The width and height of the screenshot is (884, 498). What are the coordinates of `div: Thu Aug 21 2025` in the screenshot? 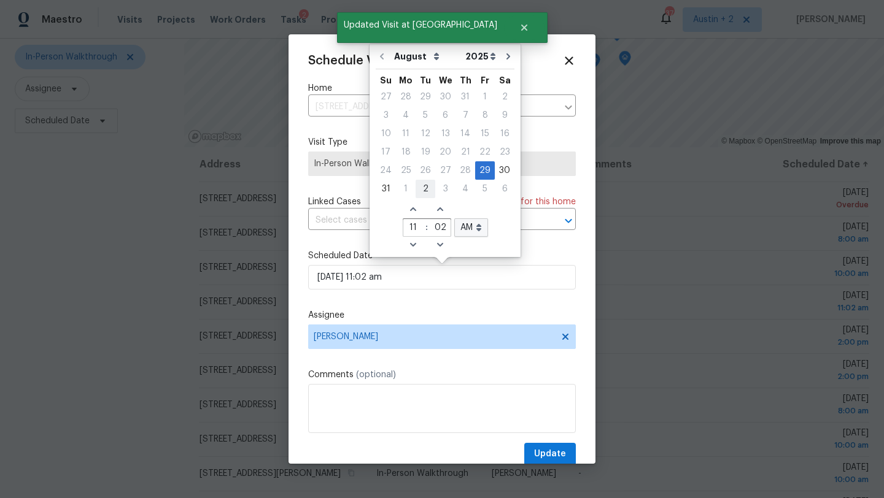 It's located at (465, 152).